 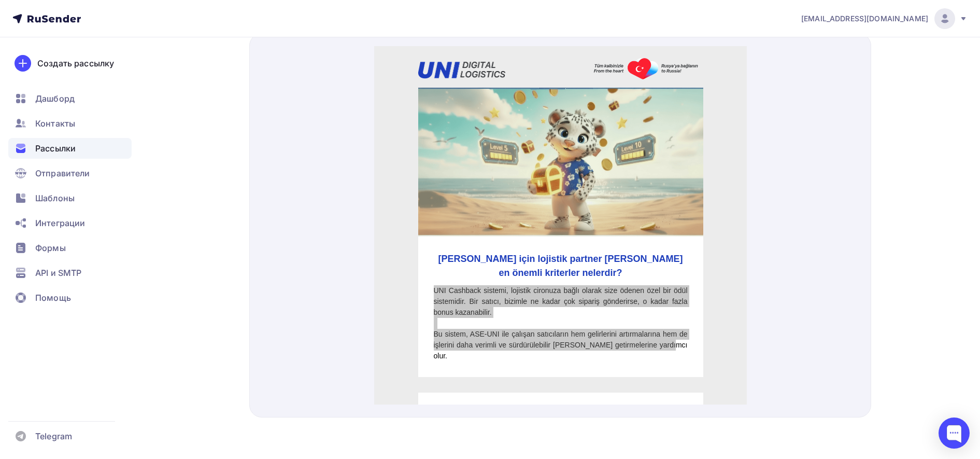 I want to click on div: Создать рассылку, so click(x=75, y=63).